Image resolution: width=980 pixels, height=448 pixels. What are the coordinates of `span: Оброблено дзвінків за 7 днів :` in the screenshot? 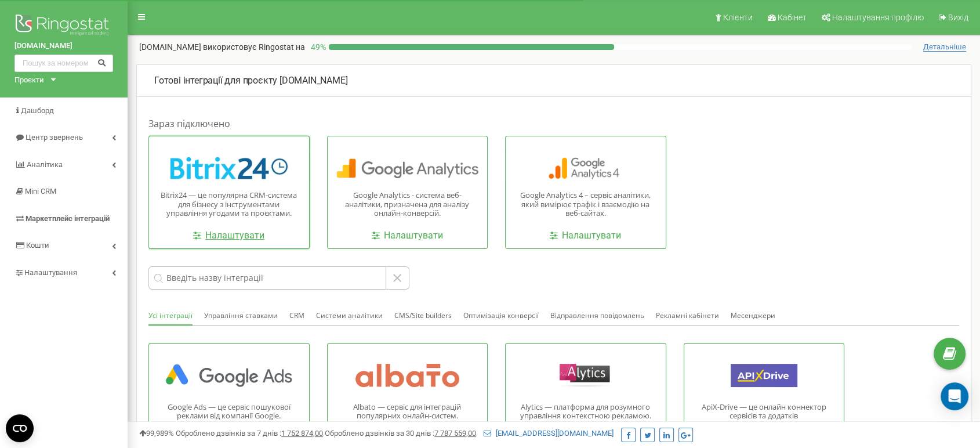 It's located at (249, 433).